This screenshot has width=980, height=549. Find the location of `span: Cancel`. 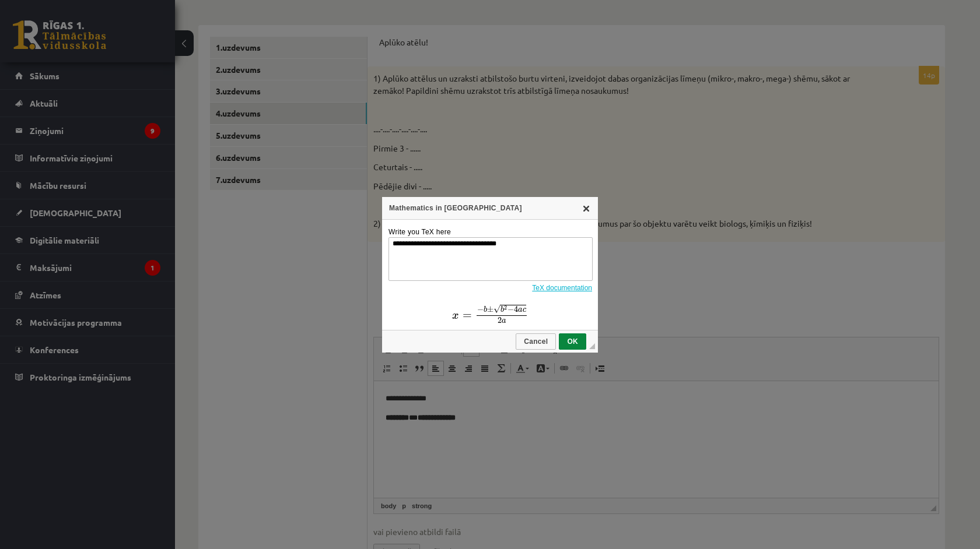

span: Cancel is located at coordinates (536, 342).